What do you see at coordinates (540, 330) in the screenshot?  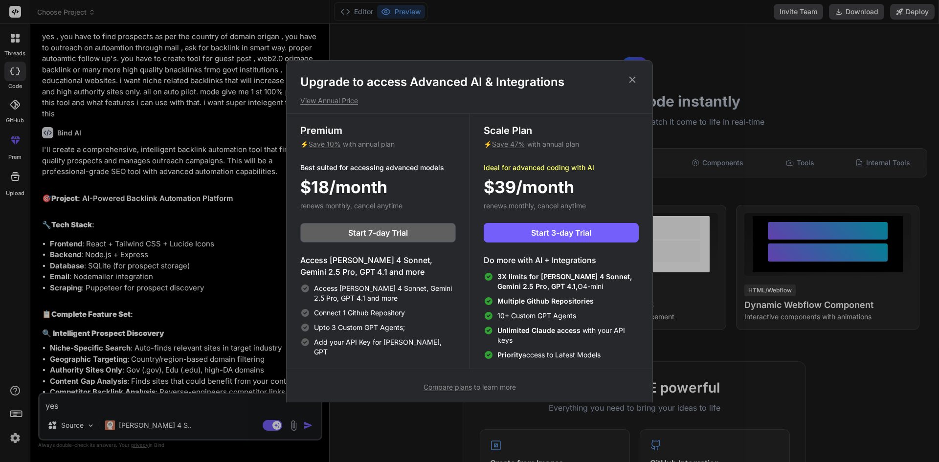 I see `span: Unlimited Claude access` at bounding box center [540, 330].